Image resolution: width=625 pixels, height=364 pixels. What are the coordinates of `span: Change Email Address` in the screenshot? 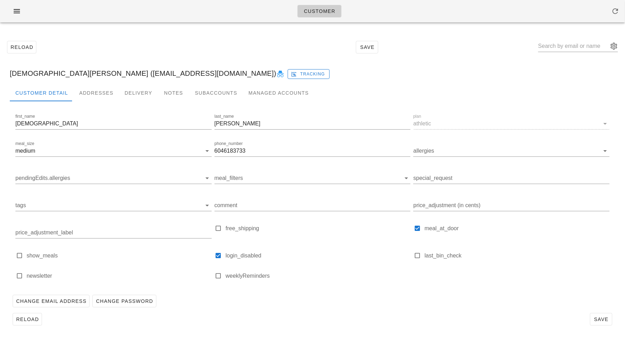 It's located at (51, 301).